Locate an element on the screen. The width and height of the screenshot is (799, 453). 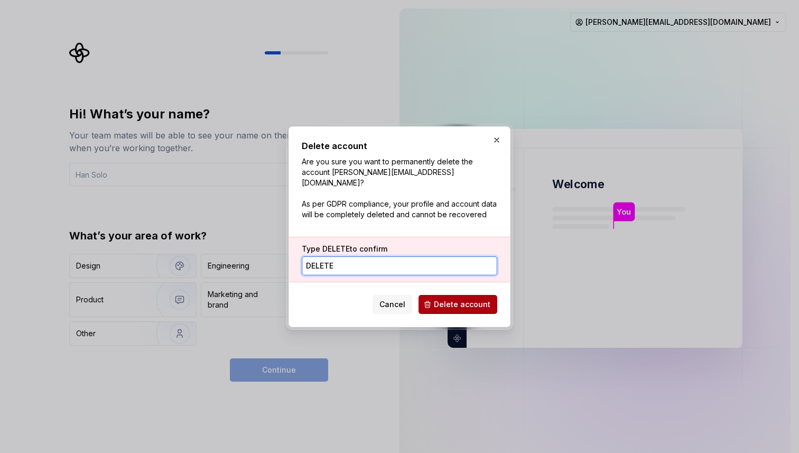
input: DELETE is located at coordinates (400, 266).